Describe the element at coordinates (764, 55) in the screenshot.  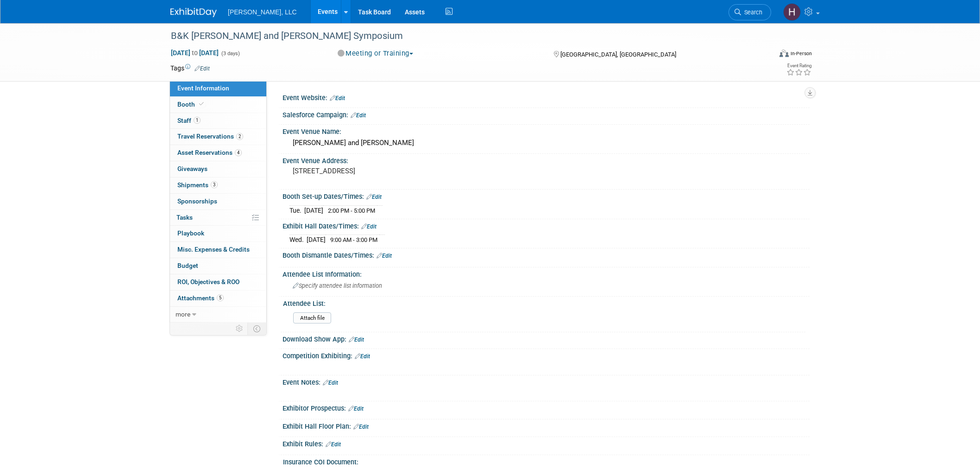
I see `div: Event Format` at that location.